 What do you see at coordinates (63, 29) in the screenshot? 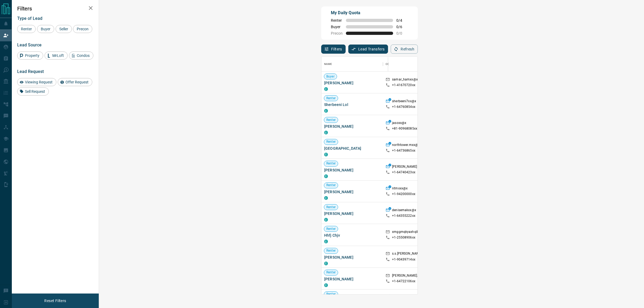
I see `span: Seller` at bounding box center [63, 29].